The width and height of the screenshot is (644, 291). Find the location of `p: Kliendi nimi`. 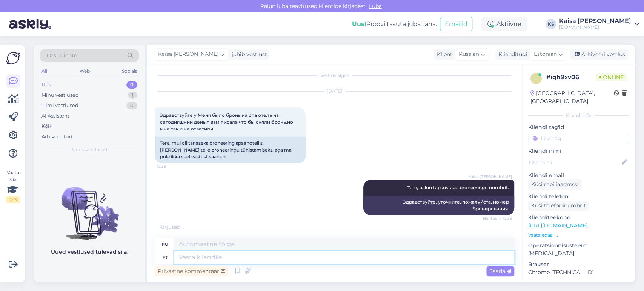

p: Kliendi nimi is located at coordinates (578, 151).